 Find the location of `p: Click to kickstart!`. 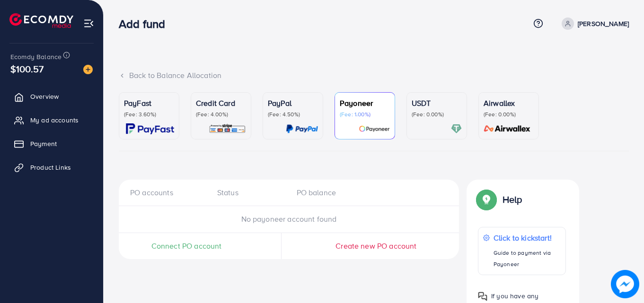

p: Click to kickstart! is located at coordinates (527, 238).